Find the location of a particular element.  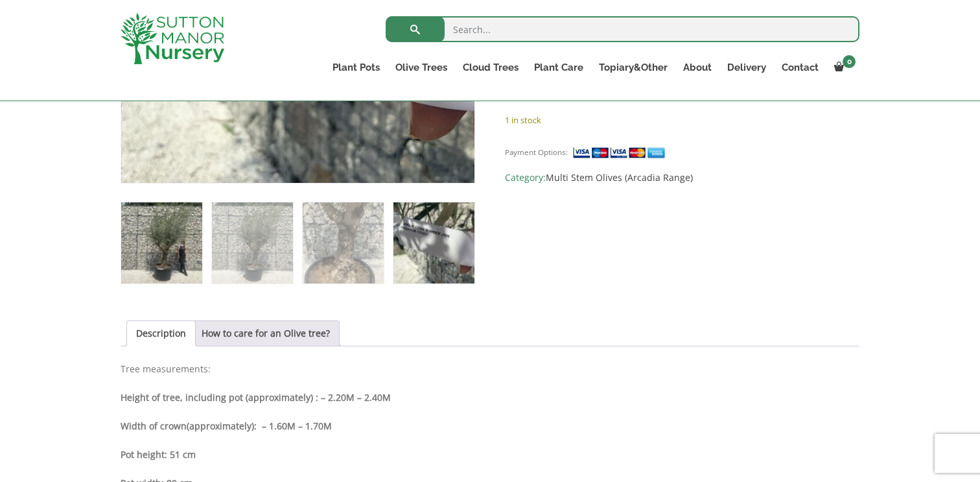

img: logo is located at coordinates (173, 38).